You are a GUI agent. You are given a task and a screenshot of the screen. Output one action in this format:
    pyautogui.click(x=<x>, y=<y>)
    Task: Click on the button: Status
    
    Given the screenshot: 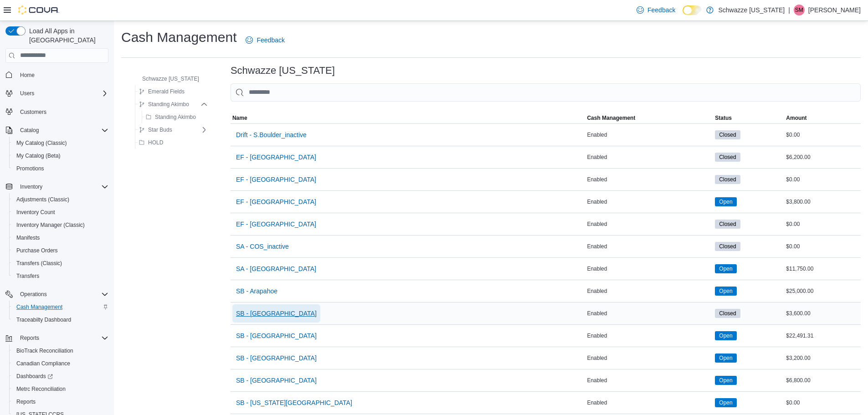 What is the action you would take?
    pyautogui.click(x=749, y=118)
    